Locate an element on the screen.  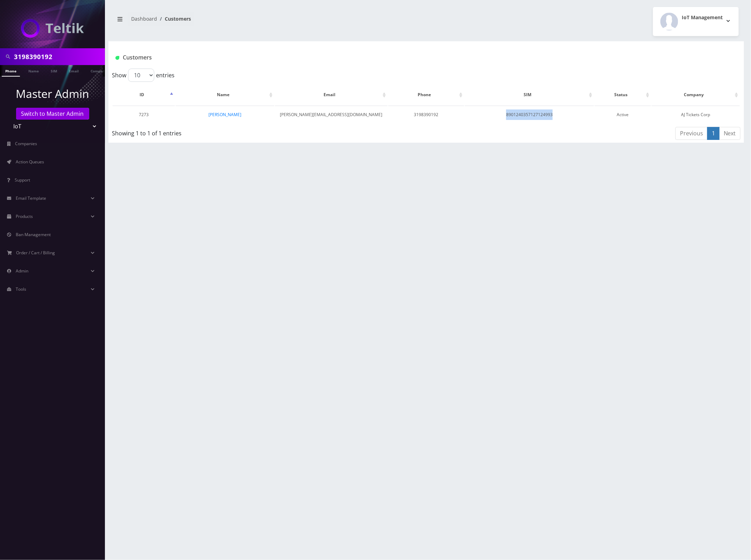
td: 3198390192 is located at coordinates (426, 114).